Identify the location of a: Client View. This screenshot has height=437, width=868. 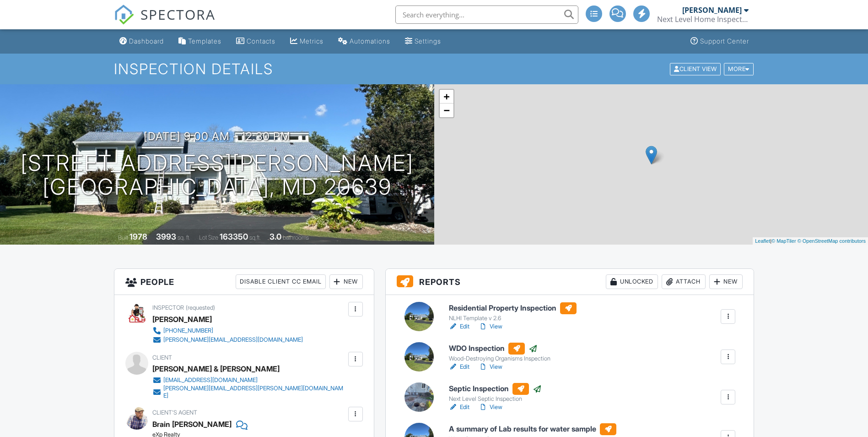
(696, 68).